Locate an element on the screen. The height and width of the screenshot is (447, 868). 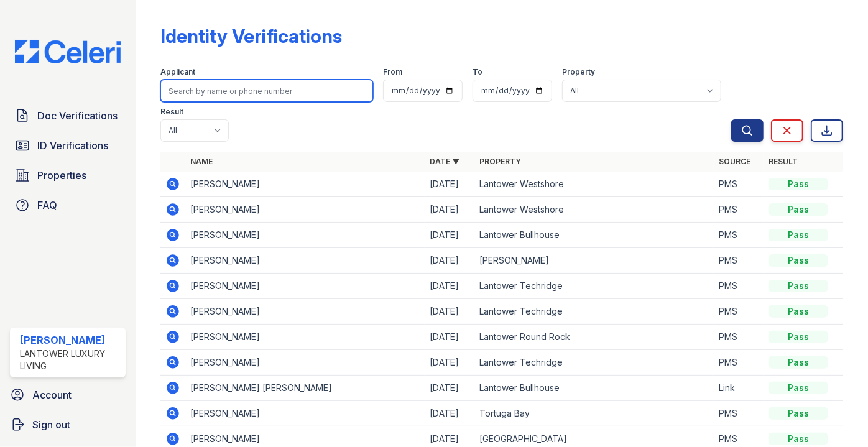
img: CE_Logo_Blue-a8612792a0a2168367f1c8372b55b34899dd931a85d93a1a3d3e32e68fde9ad4.png is located at coordinates (68, 52).